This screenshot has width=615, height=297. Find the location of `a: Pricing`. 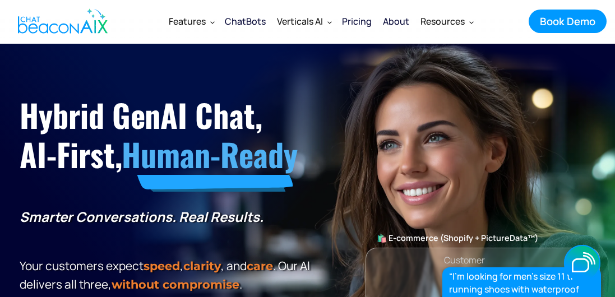

a: Pricing is located at coordinates (357, 21).